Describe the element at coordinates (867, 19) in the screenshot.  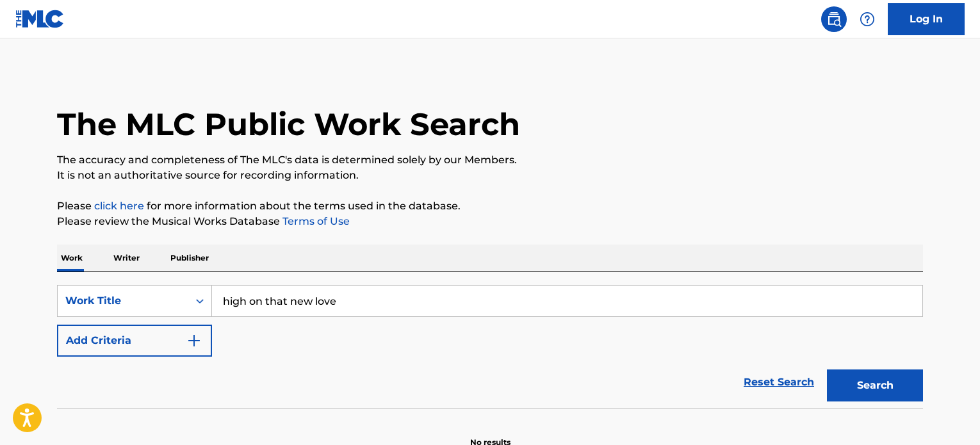
I see `img: help` at that location.